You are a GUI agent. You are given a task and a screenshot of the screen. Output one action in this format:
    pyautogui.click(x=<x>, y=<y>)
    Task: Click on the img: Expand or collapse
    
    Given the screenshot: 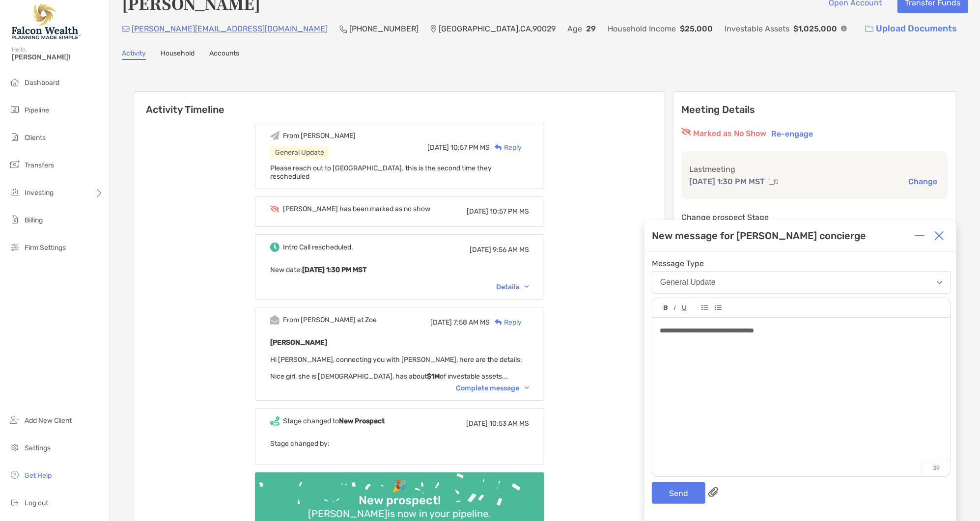 What is the action you would take?
    pyautogui.click(x=919, y=236)
    